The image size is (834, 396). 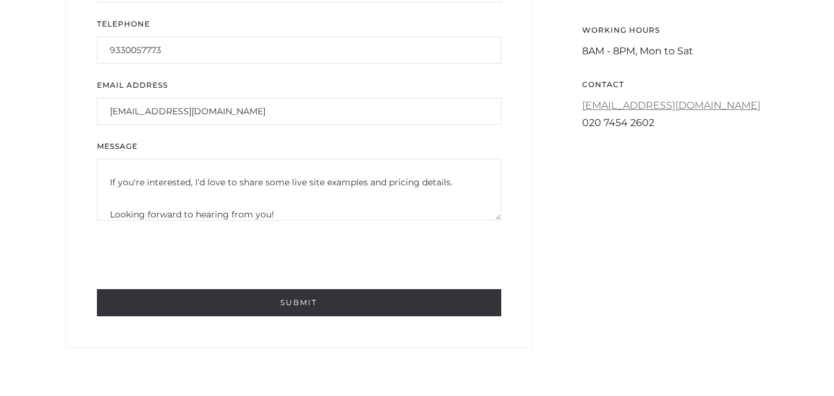 I want to click on input: Enter your email, so click(x=299, y=111).